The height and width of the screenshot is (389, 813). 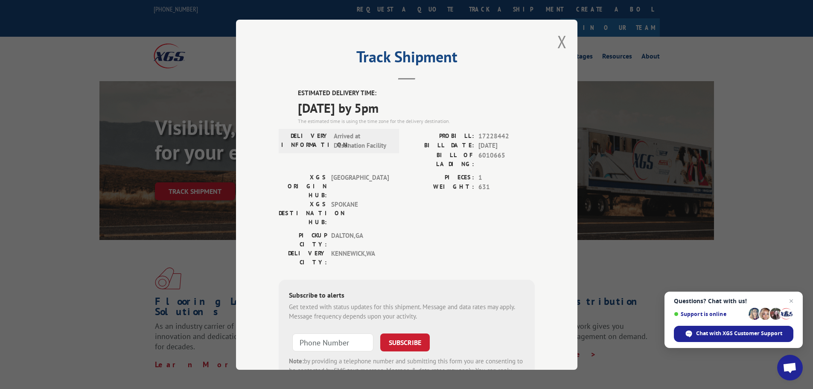 What do you see at coordinates (506, 136) in the screenshot?
I see `span: 17228442` at bounding box center [506, 136].